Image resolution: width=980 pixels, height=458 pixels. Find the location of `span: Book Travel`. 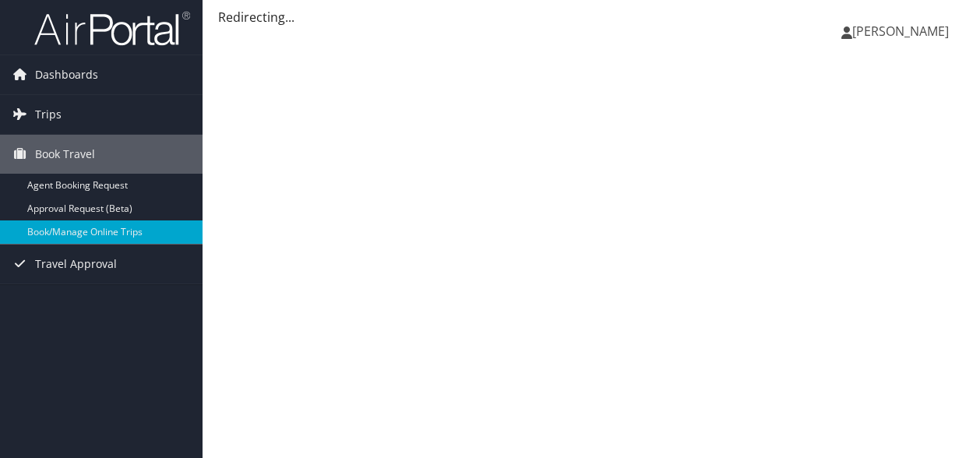

span: Book Travel is located at coordinates (65, 154).